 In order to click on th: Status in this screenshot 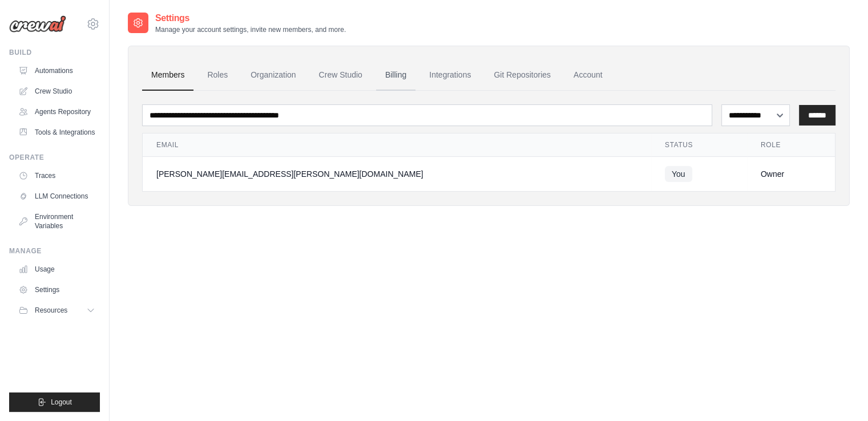, I will do `click(699, 145)`.